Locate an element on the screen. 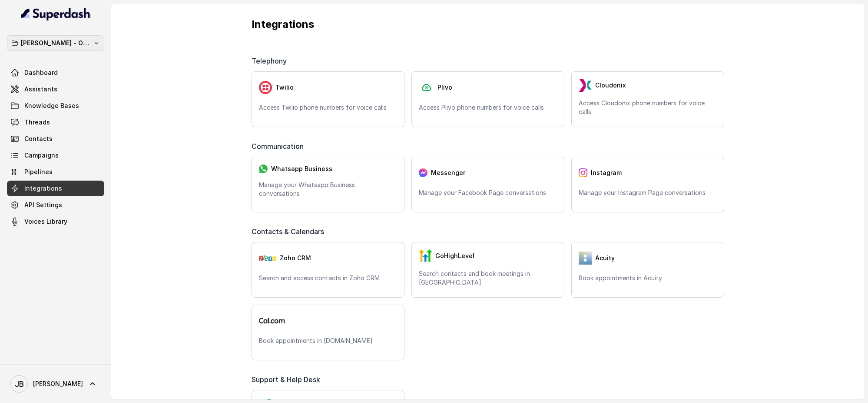  a: Contacts is located at coordinates (55, 139).